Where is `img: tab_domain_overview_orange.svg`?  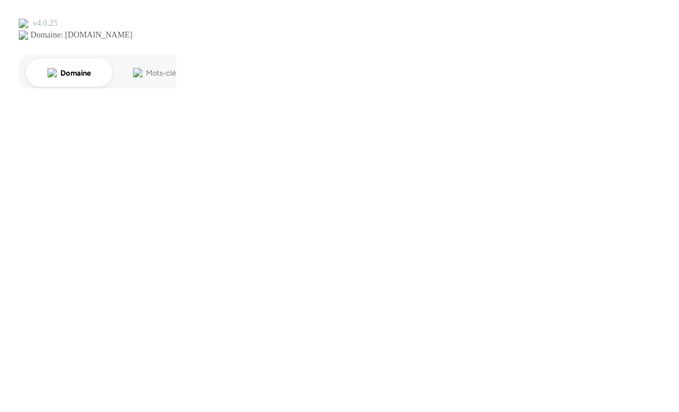 img: tab_domain_overview_orange.svg is located at coordinates (52, 73).